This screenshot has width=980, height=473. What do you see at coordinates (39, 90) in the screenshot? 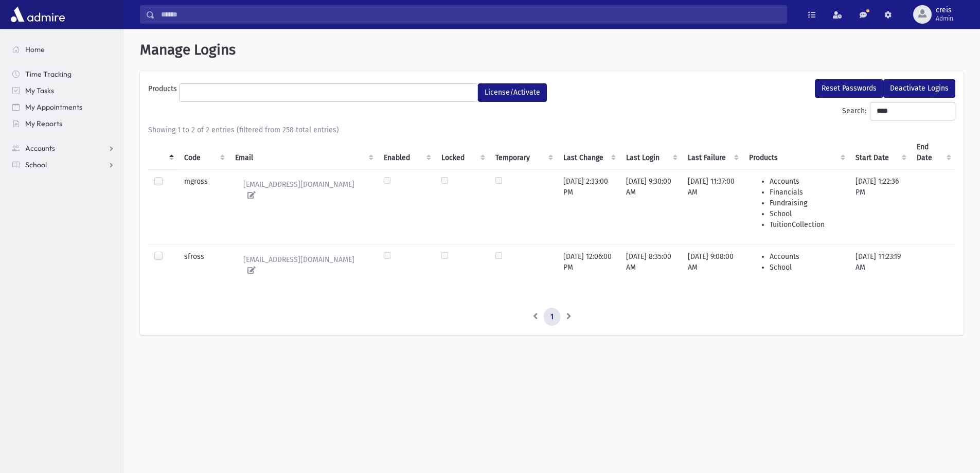
I see `span: My Tasks` at bounding box center [39, 90].